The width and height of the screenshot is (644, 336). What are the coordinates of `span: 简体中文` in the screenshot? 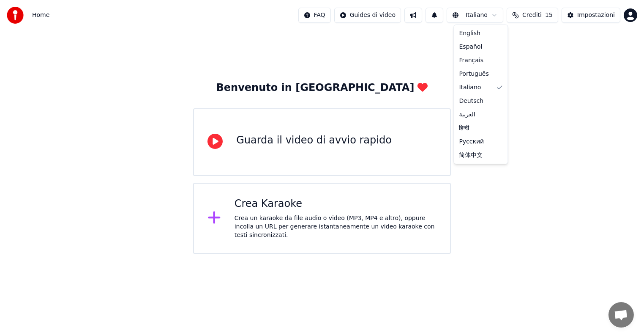 It's located at (470, 155).